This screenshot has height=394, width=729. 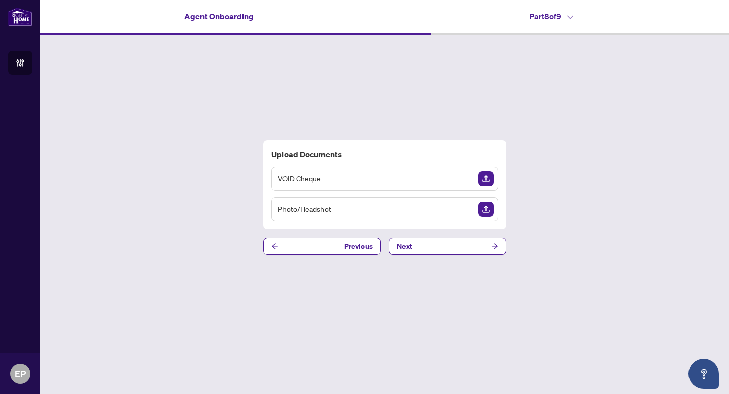 What do you see at coordinates (322, 246) in the screenshot?
I see `button: Previous` at bounding box center [322, 246].